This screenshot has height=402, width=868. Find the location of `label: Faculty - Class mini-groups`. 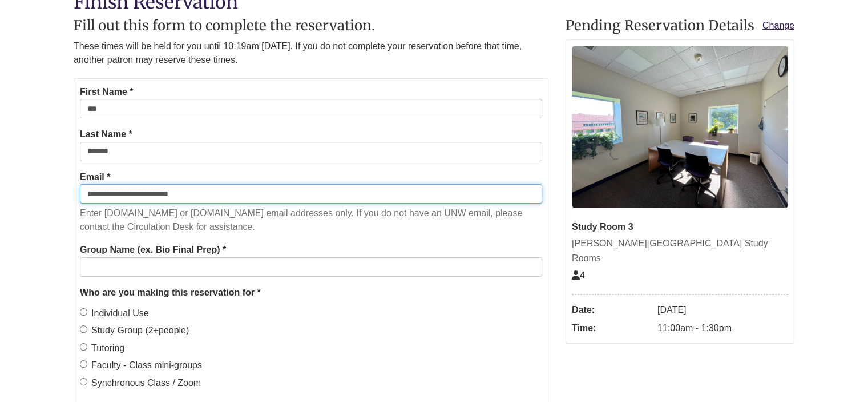

label: Faculty - Class mini-groups is located at coordinates (141, 365).